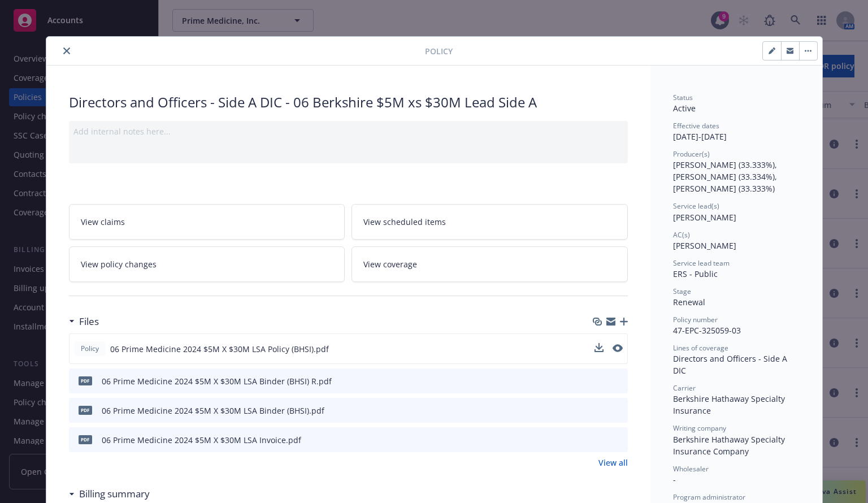  Describe the element at coordinates (114, 494) in the screenshot. I see `h3: Billing summary` at that location.